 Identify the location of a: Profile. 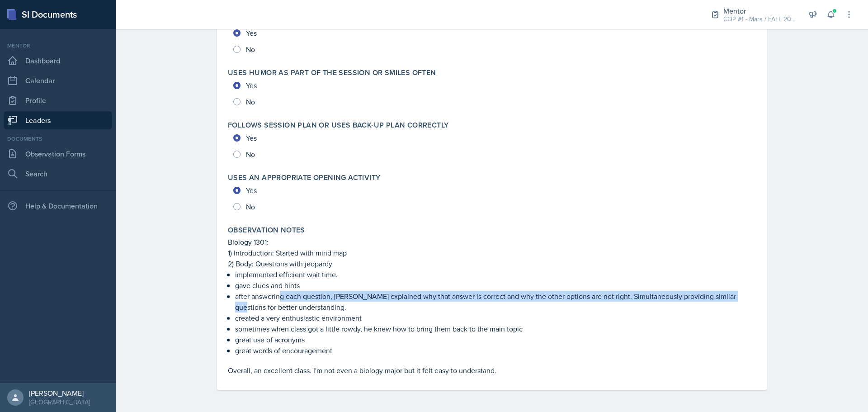
(57, 100).